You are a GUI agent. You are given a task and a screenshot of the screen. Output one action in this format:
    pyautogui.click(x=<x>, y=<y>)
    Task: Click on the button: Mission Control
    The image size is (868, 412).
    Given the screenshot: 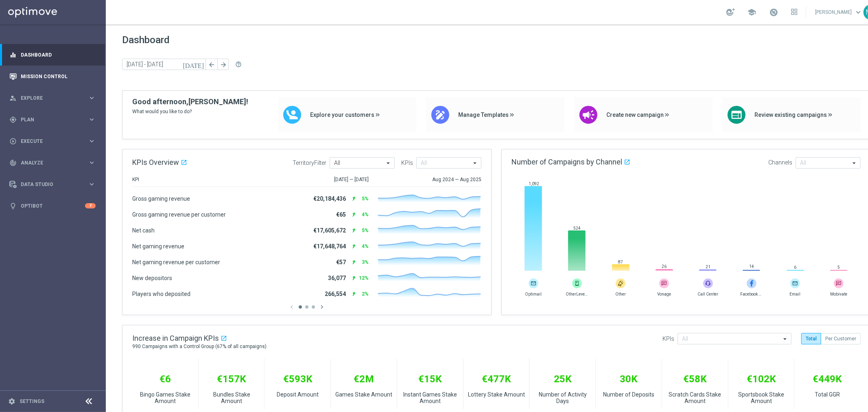 What is the action you would take?
    pyautogui.click(x=53, y=76)
    